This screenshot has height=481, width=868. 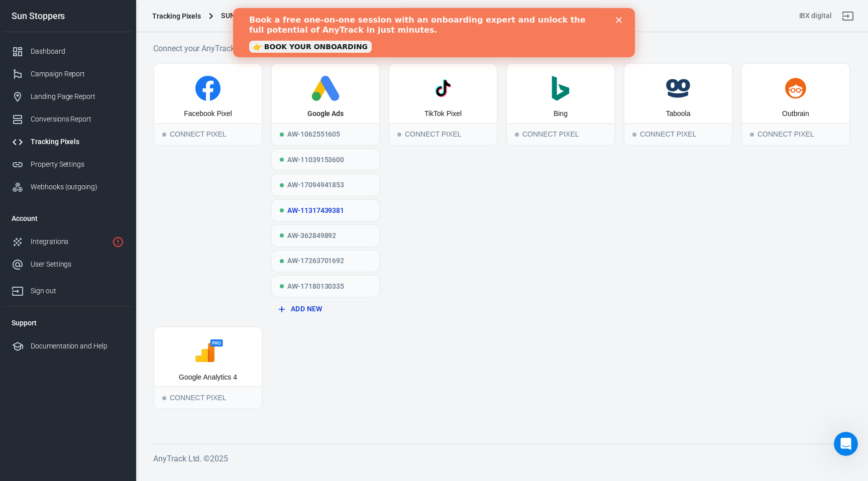 I want to click on div: User Settings, so click(x=77, y=264).